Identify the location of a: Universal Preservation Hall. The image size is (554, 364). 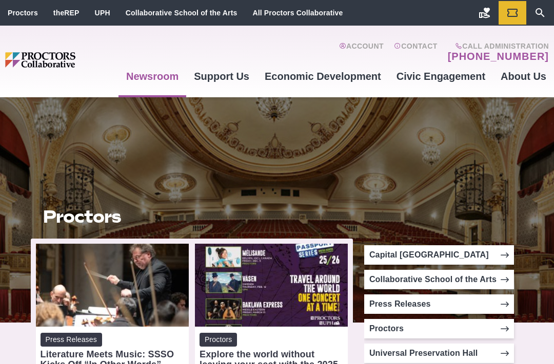
(439, 354).